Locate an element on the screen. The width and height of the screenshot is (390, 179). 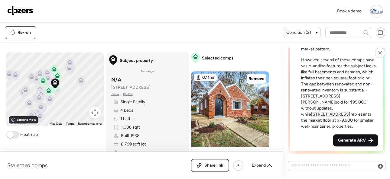
span: 1 baths is located at coordinates (127, 119).